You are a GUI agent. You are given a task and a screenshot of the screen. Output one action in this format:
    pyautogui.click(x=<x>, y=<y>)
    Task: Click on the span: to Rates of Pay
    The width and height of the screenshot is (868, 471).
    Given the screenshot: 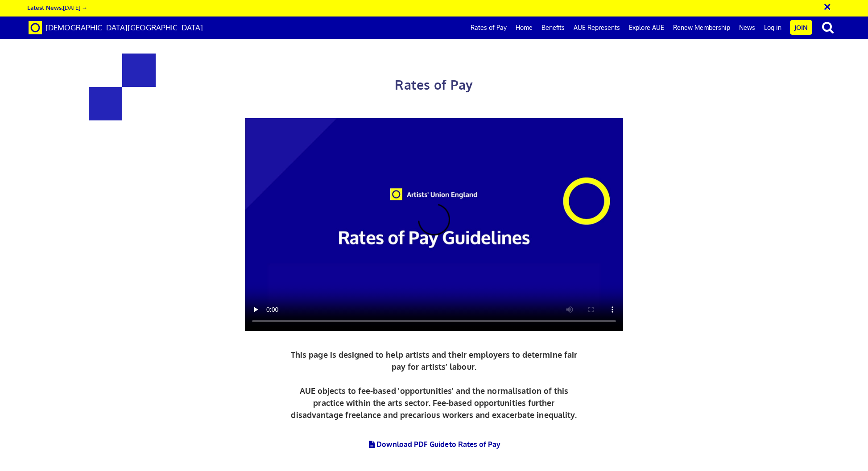 What is the action you would take?
    pyautogui.click(x=475, y=444)
    